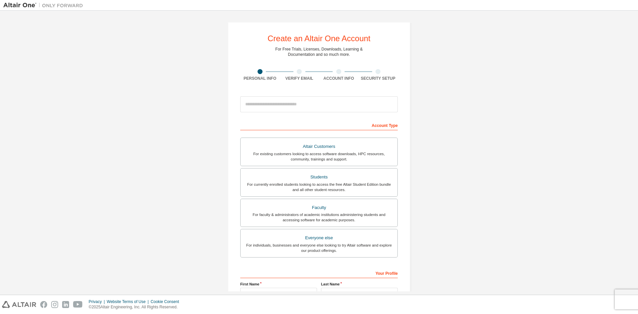 The width and height of the screenshot is (638, 314). I want to click on div: Account Type, so click(319, 125).